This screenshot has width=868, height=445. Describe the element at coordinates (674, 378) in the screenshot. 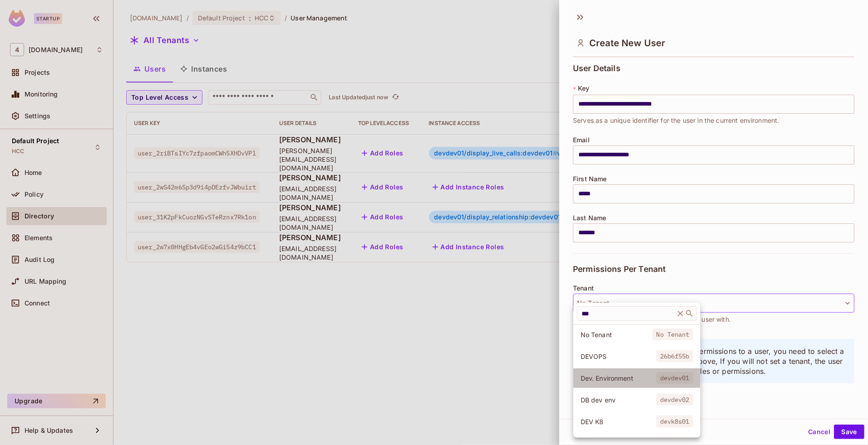

I see `span: devdev01` at that location.